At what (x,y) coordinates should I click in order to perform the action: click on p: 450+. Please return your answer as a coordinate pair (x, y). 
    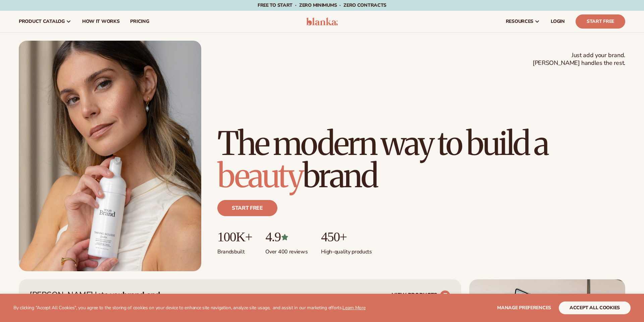
    Looking at the image, I should click on (346, 237).